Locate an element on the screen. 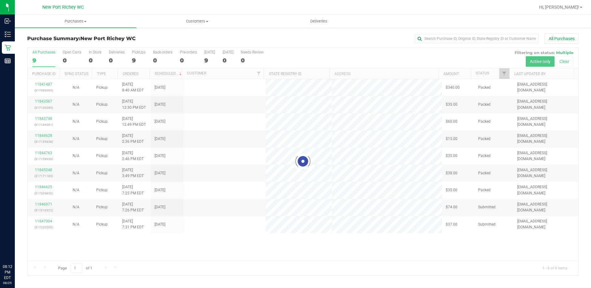  inline-svg: Retail is located at coordinates (8, 48).